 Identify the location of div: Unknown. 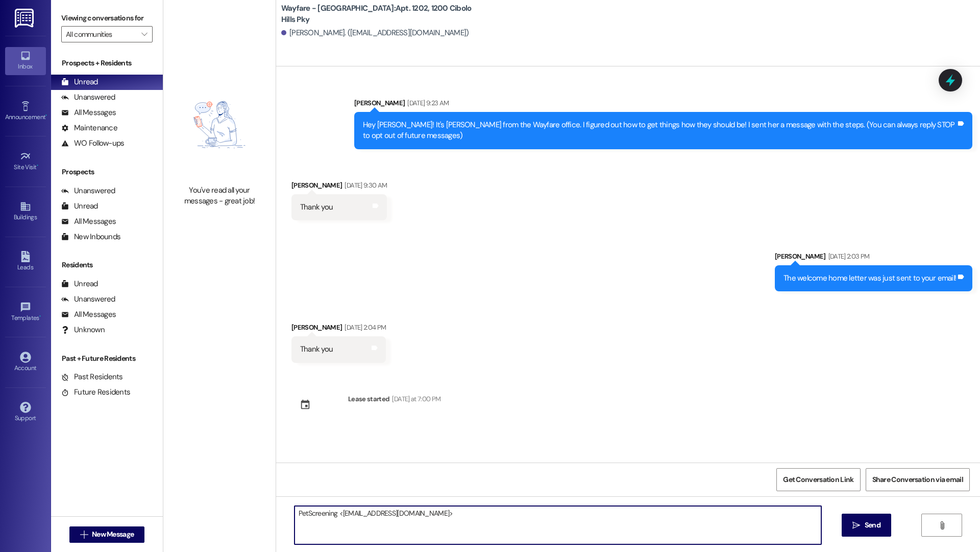
(83, 329).